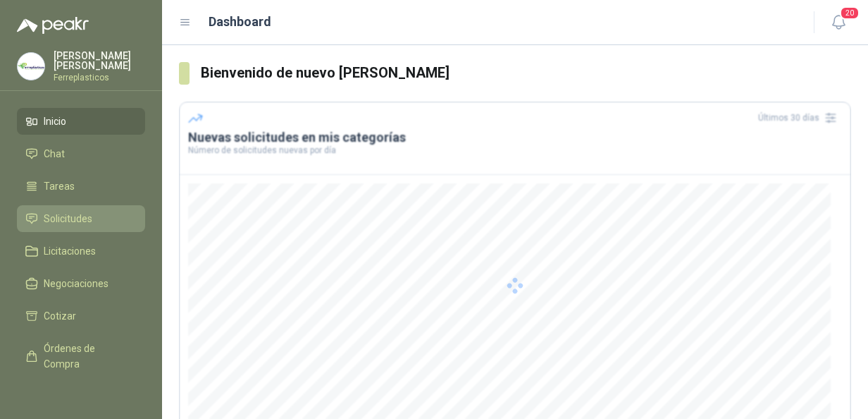 The height and width of the screenshot is (419, 868). Describe the element at coordinates (81, 154) in the screenshot. I see `a: Chat` at that location.